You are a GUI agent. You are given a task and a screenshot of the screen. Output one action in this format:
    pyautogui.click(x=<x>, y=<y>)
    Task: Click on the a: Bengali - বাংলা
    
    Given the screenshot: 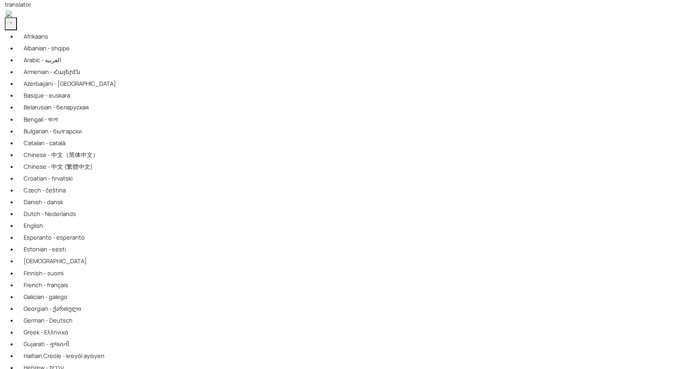 What is the action you would take?
    pyautogui.click(x=347, y=119)
    